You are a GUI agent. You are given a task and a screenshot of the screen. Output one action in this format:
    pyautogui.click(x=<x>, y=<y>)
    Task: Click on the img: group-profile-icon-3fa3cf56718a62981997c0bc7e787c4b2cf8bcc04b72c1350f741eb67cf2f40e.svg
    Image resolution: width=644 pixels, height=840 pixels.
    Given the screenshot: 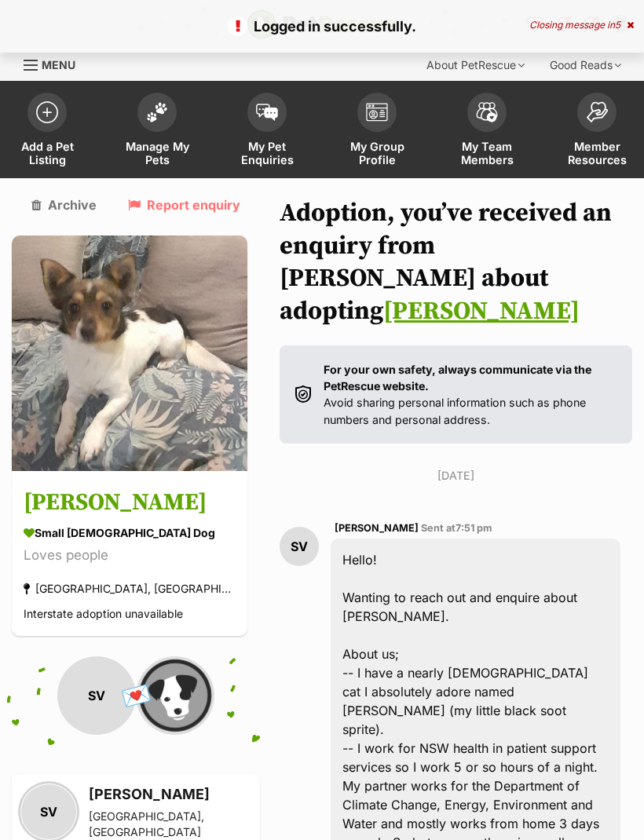 What is the action you would take?
    pyautogui.click(x=377, y=112)
    